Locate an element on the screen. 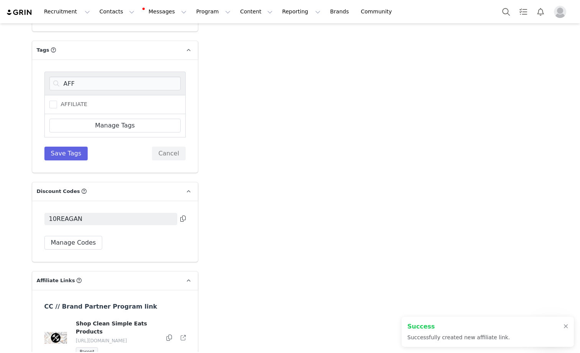 This screenshot has width=580, height=353. img: placeholder-profile.jpg is located at coordinates (561, 12).